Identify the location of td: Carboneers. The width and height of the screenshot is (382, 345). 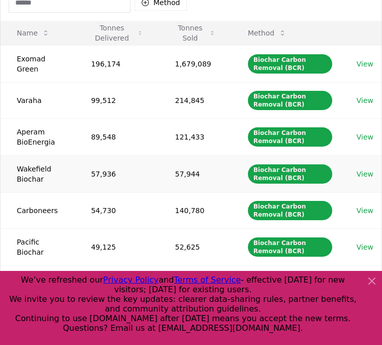
(38, 210).